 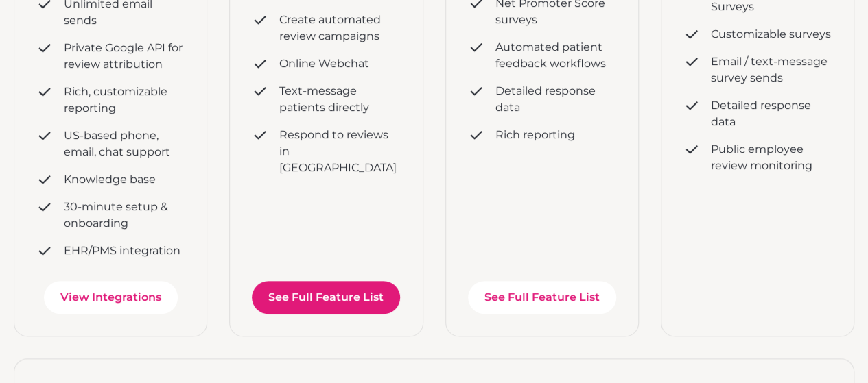 I want to click on div: Private Google API for review attribution, so click(x=124, y=56).